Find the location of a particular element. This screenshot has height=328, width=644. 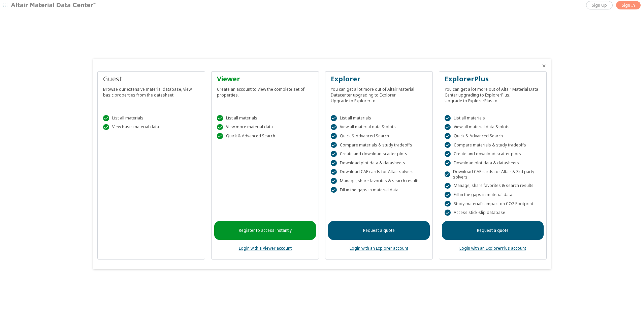

div: Create an account to view the complete set of properties. is located at coordinates (265, 91).